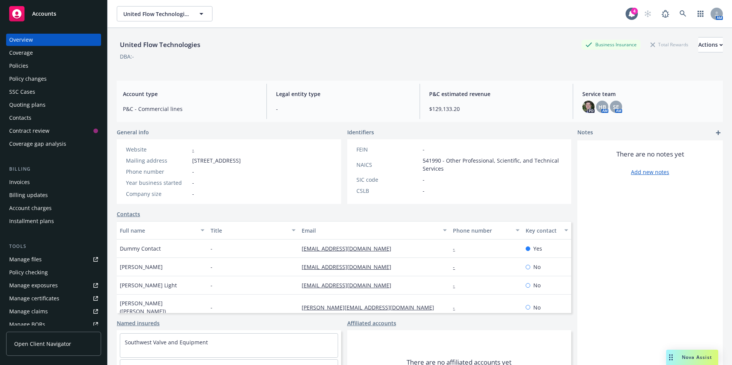 Image resolution: width=732 pixels, height=365 pixels. What do you see at coordinates (388, 165) in the screenshot?
I see `div: NAICS` at bounding box center [388, 165].